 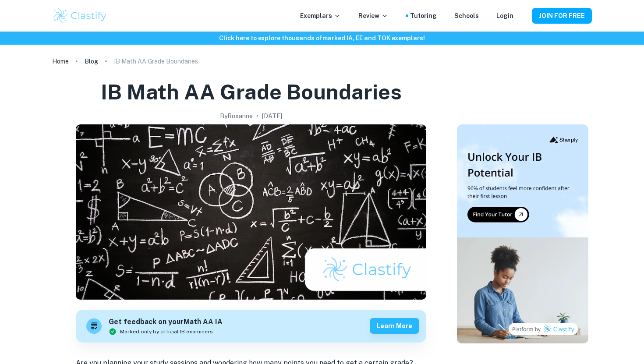 I want to click on button: JOIN FOR FREE, so click(x=562, y=16).